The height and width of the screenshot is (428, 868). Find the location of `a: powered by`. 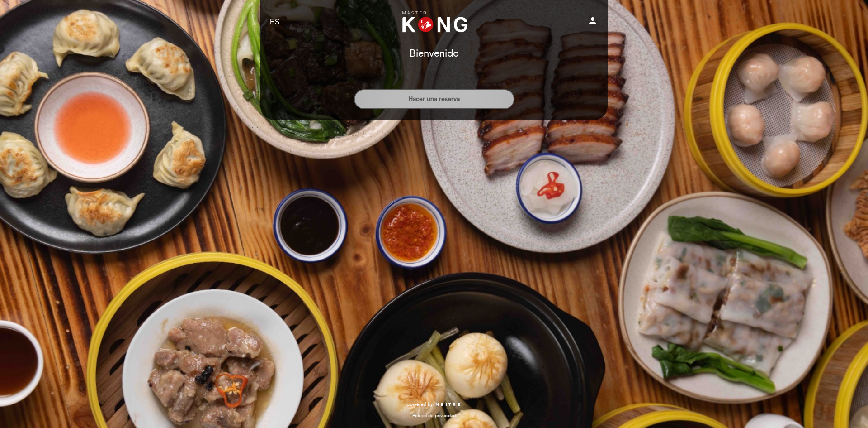

a: powered by is located at coordinates (434, 404).